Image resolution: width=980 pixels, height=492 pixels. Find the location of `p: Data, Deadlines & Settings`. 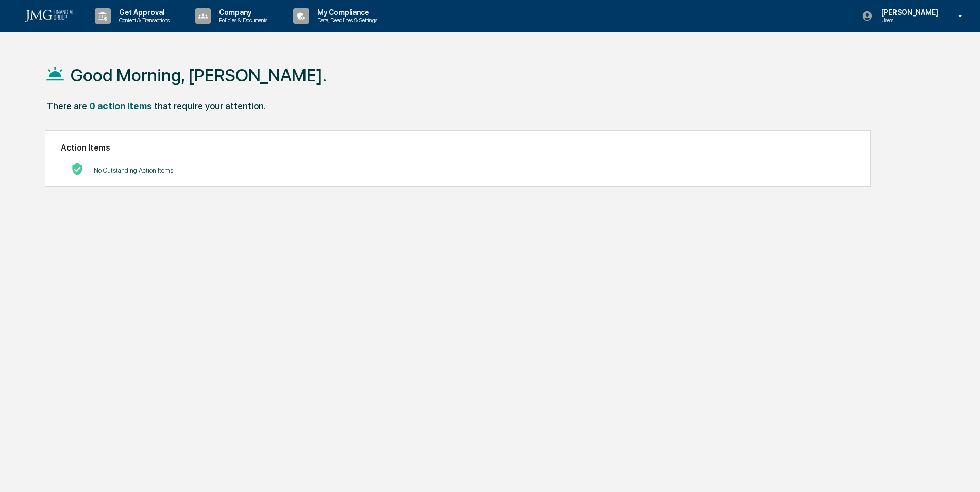

p: Data, Deadlines & Settings is located at coordinates (346, 20).